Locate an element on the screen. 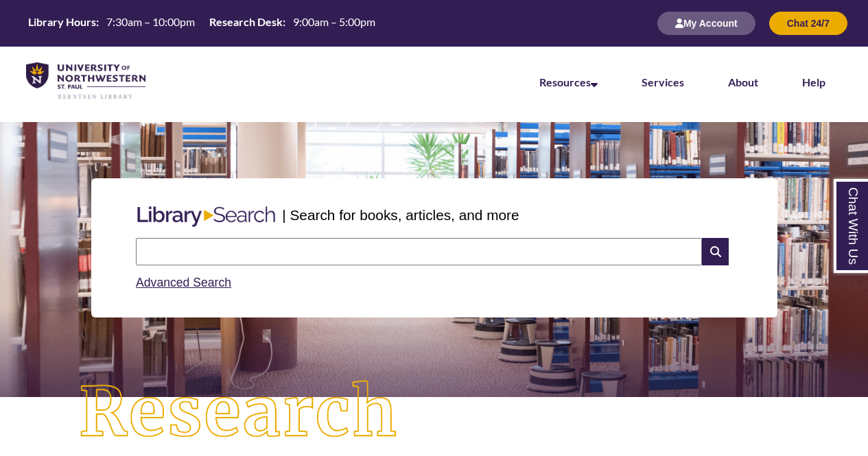 This screenshot has width=868, height=456. a: Hours Today is located at coordinates (201, 24).